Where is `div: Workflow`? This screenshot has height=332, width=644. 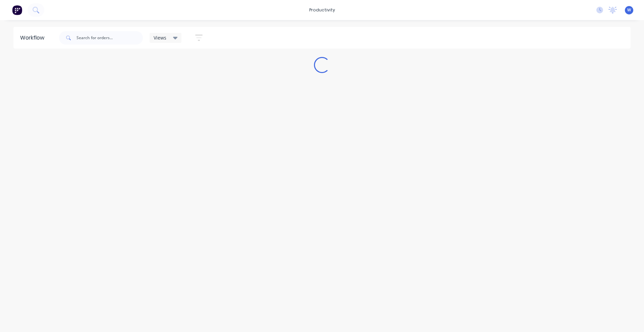 div: Workflow is located at coordinates (34, 38).